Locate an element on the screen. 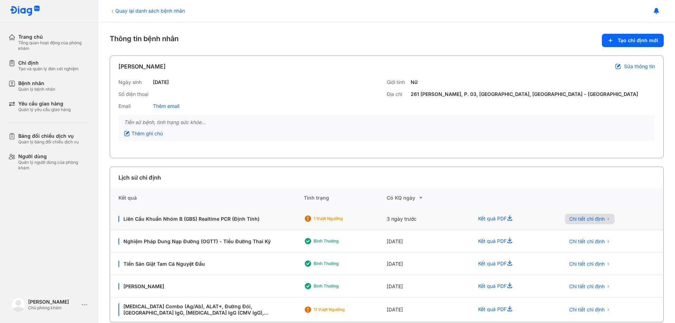 The image size is (675, 323). div: Bảng đối chiếu dịch vụ is located at coordinates (49, 136).